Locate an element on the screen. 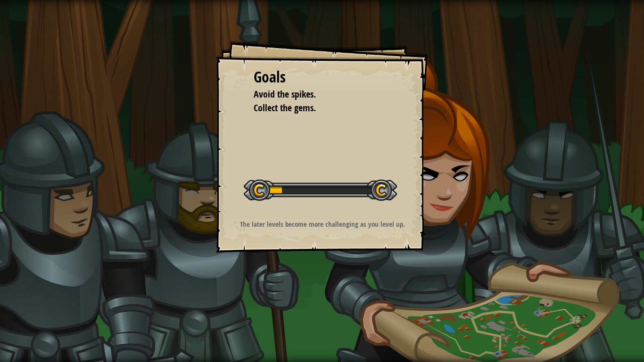 The width and height of the screenshot is (644, 362). li: Avoid the spikes. is located at coordinates (315, 94).